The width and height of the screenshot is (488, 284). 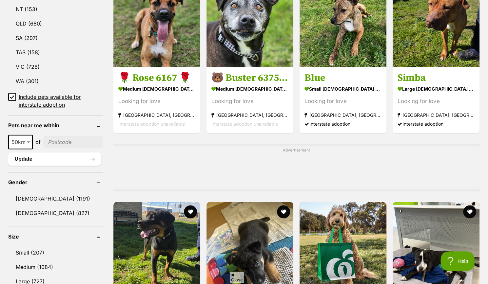 I want to click on button: Update, so click(x=55, y=159).